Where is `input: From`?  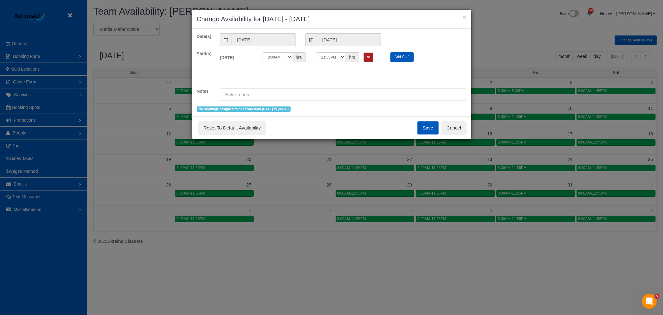
input: From is located at coordinates (264, 39).